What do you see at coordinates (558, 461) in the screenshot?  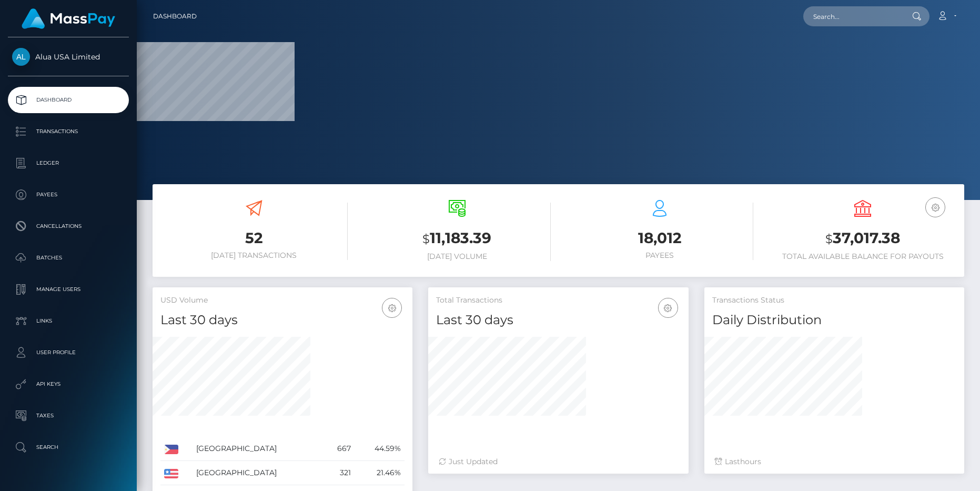 I see `div: Just Updated` at bounding box center [558, 461].